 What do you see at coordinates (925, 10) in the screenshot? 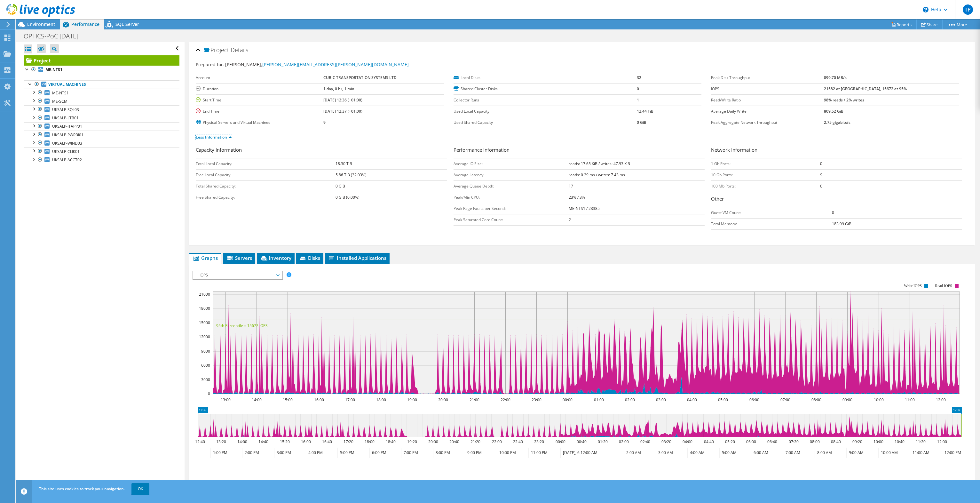
I see `svg: \n` at bounding box center [925, 10].